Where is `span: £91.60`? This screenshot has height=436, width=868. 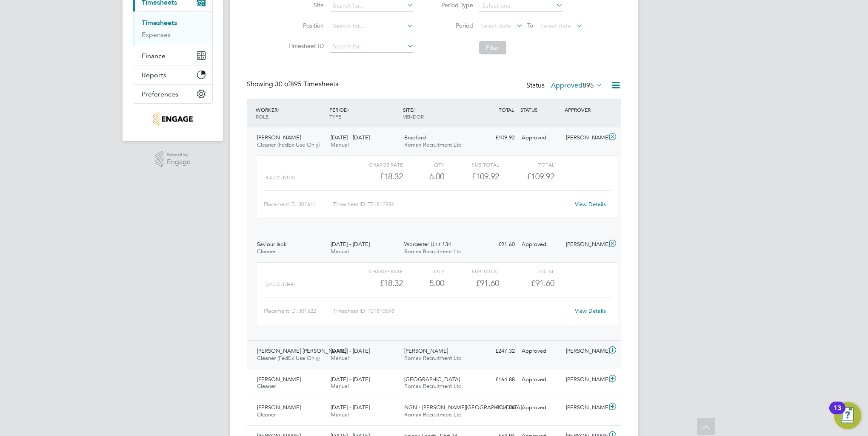 span: £91.60 is located at coordinates (542, 283).